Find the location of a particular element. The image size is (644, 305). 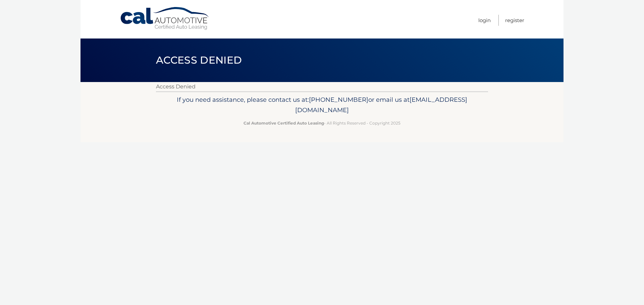

a: Register is located at coordinates (514, 20).